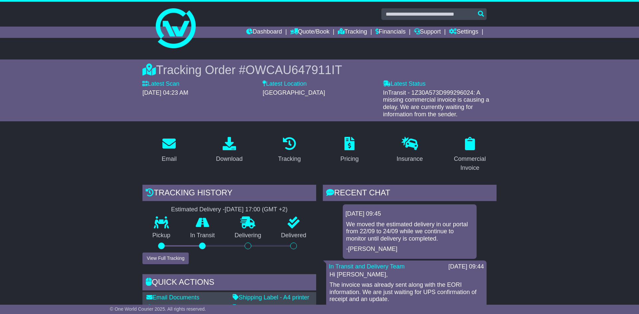 The width and height of the screenshot is (639, 314). What do you see at coordinates (271, 298) in the screenshot?
I see `a: Shipping Label - A4 printer` at bounding box center [271, 298].